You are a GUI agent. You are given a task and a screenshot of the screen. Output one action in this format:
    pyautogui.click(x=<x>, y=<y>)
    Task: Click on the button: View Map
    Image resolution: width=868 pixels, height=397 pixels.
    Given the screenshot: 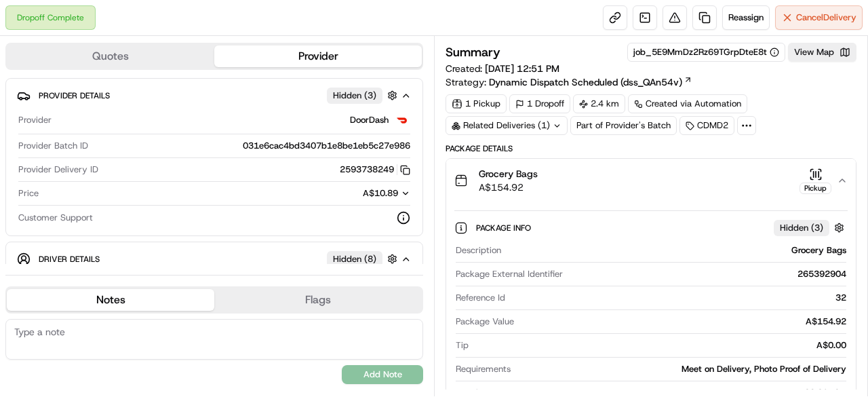 What is the action you would take?
    pyautogui.click(x=822, y=52)
    